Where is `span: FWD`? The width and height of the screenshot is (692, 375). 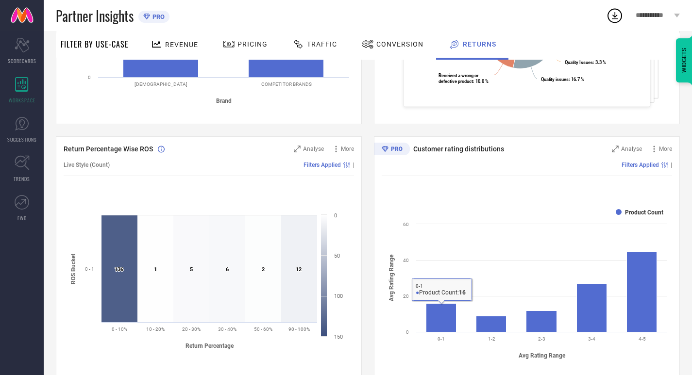
span: FWD is located at coordinates (22, 218).